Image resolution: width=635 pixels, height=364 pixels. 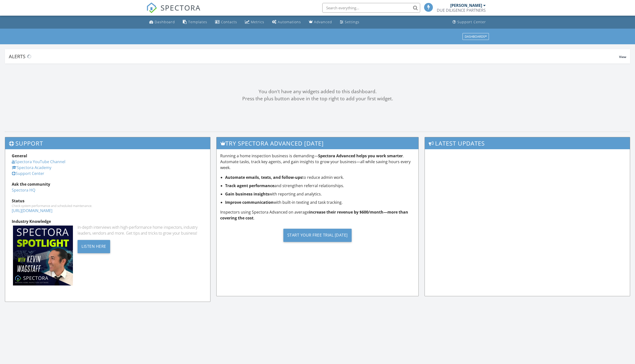 I want to click on strong: General, so click(x=19, y=156).